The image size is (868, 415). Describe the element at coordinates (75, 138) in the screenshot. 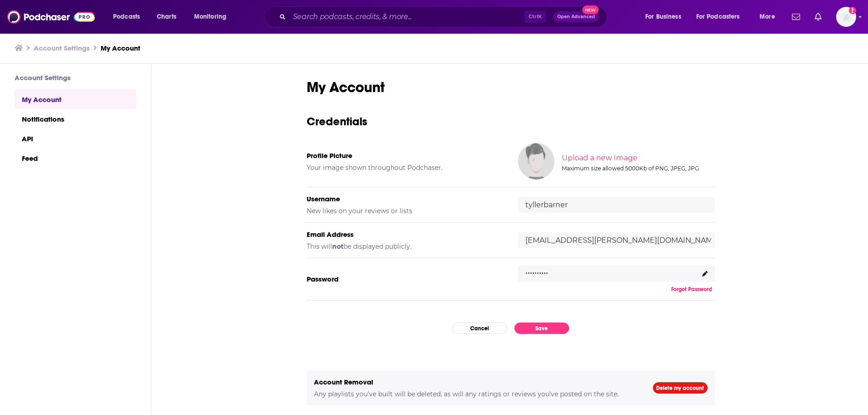

I see `a: API` at that location.